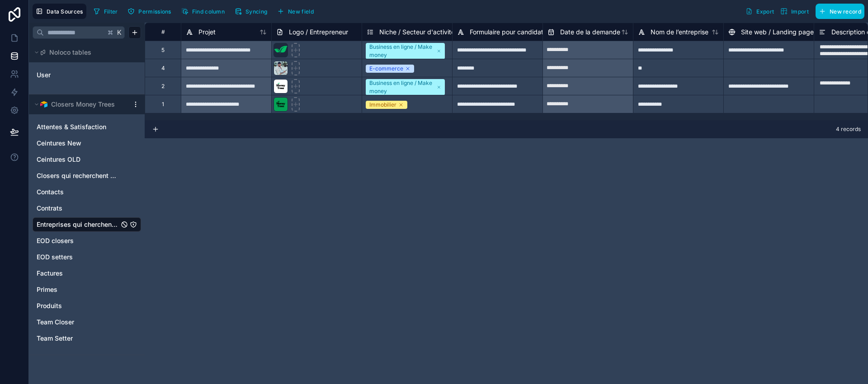 This screenshot has width=868, height=384. I want to click on span: Noloco tables, so click(70, 52).